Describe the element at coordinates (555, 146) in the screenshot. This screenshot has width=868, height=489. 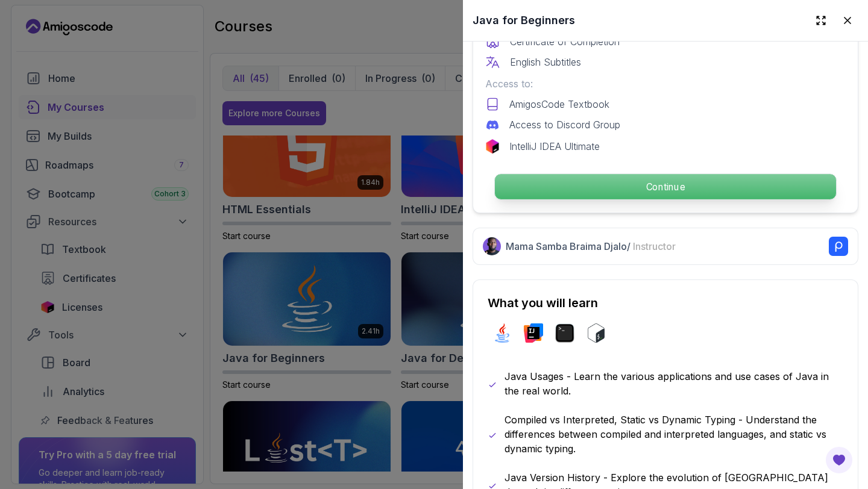
I see `p: IntelliJ IDEA Ultimate` at that location.